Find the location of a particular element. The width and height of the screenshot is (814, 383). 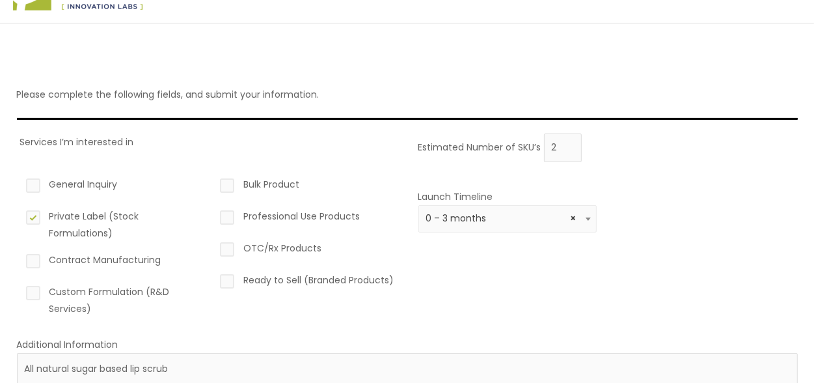

label: Estimated Number of SKU’s is located at coordinates (480, 147).